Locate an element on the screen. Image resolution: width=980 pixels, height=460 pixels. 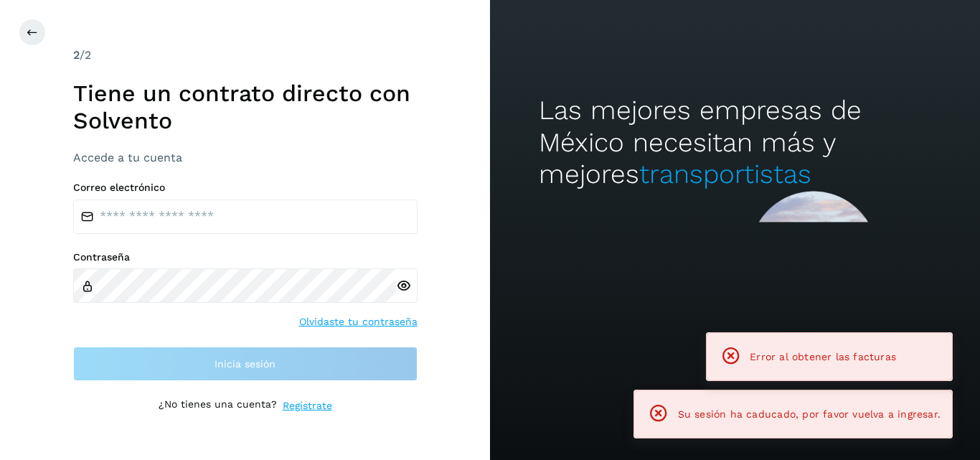
h2: Las mejores empresas de México necesitan más y mejores is located at coordinates (735, 142).